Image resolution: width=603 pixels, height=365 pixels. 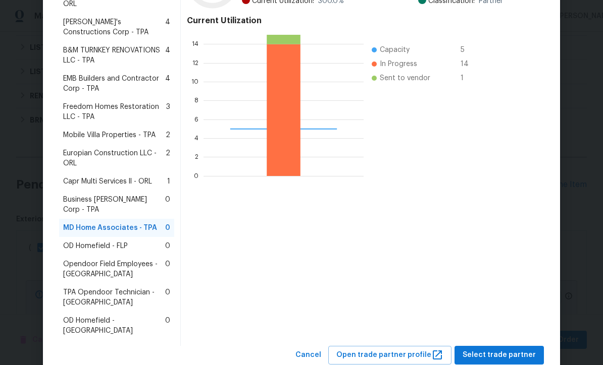 I want to click on span: 5, so click(x=468, y=50).